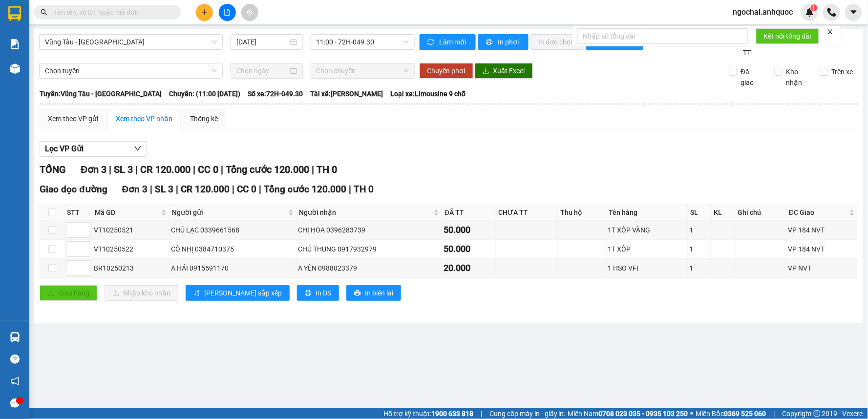 This screenshot has height=419, width=868. Describe the element at coordinates (724, 213) in the screenshot. I see `th: KL` at that location.